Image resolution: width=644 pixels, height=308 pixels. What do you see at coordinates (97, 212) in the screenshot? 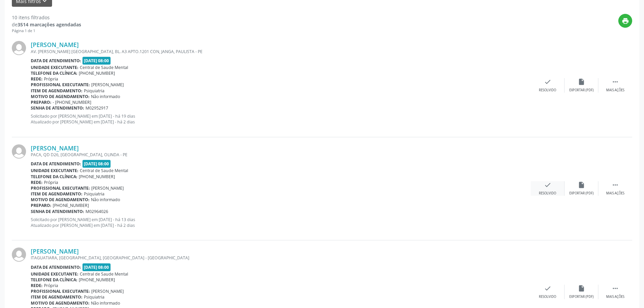
I see `span: M02964026` at bounding box center [97, 212].